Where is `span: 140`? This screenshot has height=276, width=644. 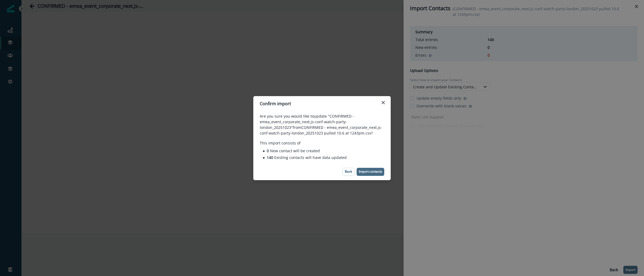 span: 140 is located at coordinates (270, 157).